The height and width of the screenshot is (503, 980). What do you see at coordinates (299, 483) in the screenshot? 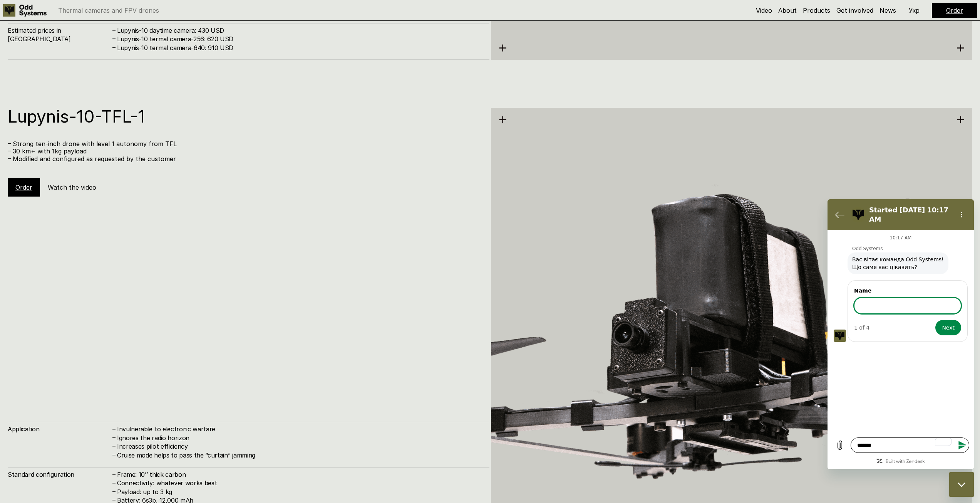
I see `h4: Connectivity: whatever works best` at bounding box center [299, 483].